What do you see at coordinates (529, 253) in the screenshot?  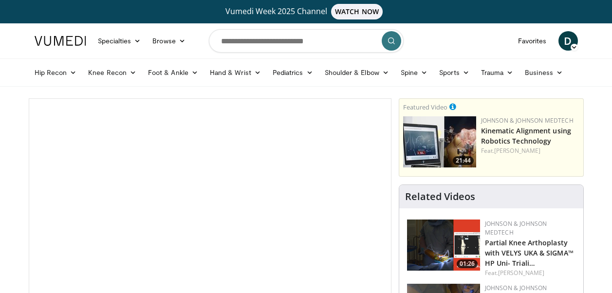 I see `a: Partial Knee Arthoplasty with VELYS UKA & SIGMA™ HP Uni- Triali…` at bounding box center [529, 253].